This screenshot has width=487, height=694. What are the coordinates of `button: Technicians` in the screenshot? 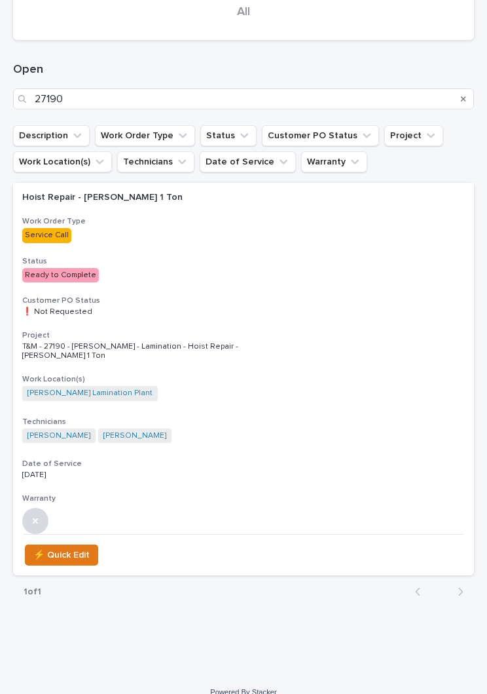 It's located at (156, 162).